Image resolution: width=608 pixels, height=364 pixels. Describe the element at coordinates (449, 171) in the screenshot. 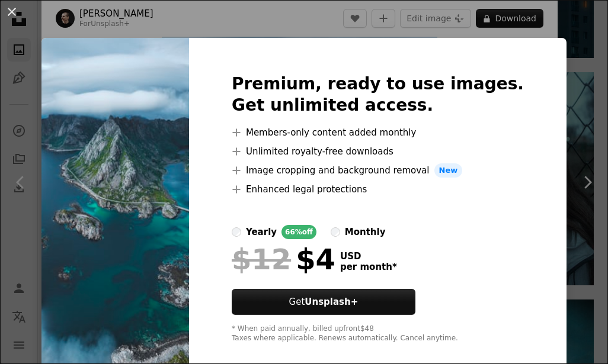

I see `span: New` at that location.